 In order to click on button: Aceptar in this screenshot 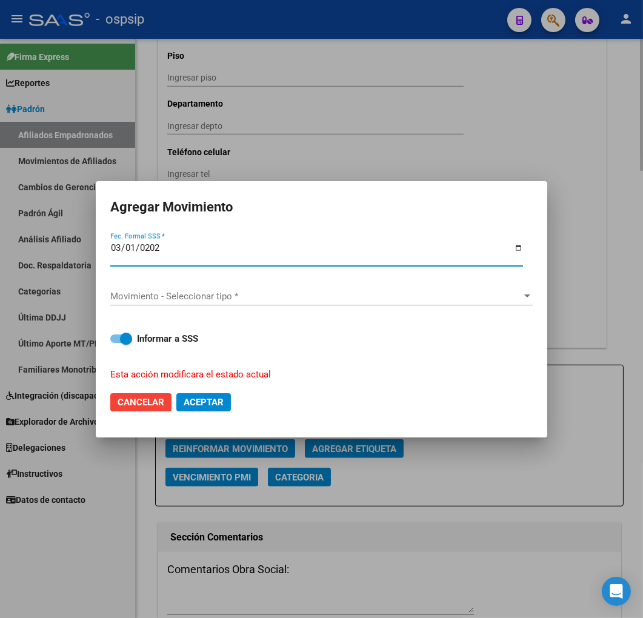, I will do `click(204, 403)`.